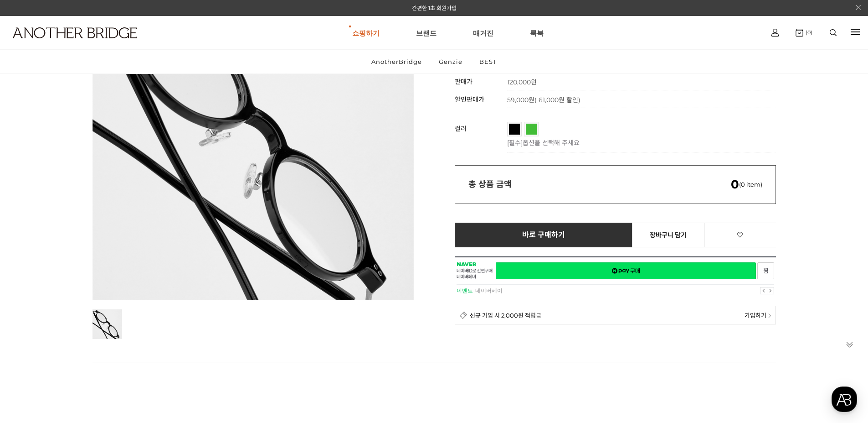  Describe the element at coordinates (490, 184) in the screenshot. I see `strong: 총 상품 금액` at that location.